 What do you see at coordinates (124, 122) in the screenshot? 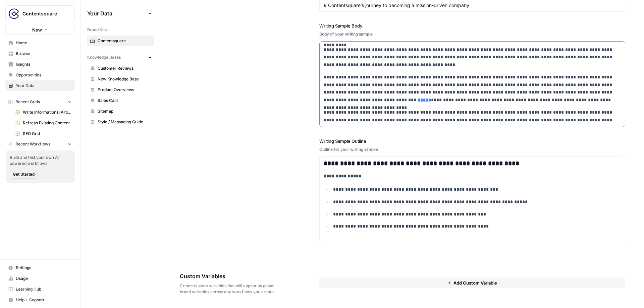
I see `span: Style / Messaging Guide` at bounding box center [124, 122].